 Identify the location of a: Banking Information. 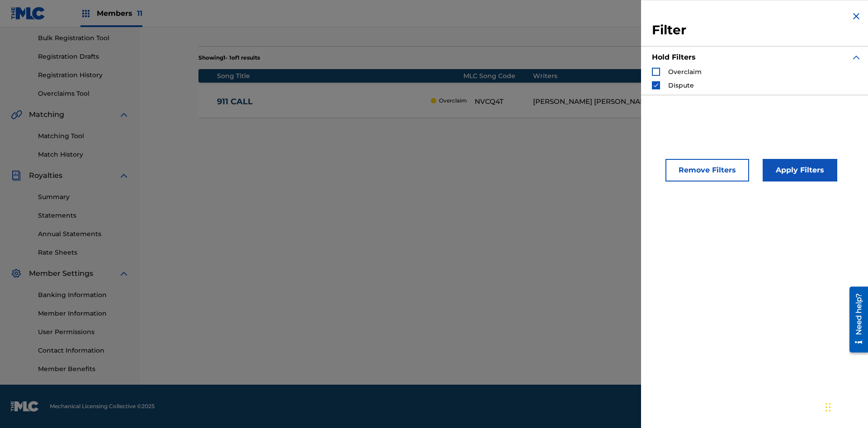
(84, 295).